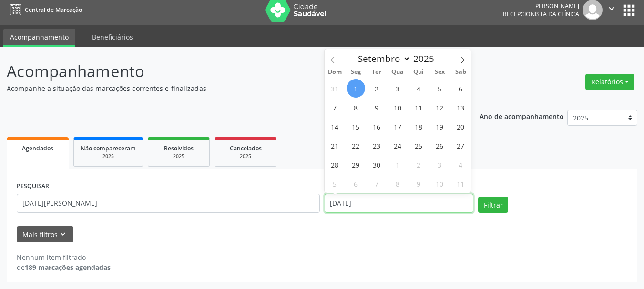  I want to click on label: PESQUISAR, so click(33, 186).